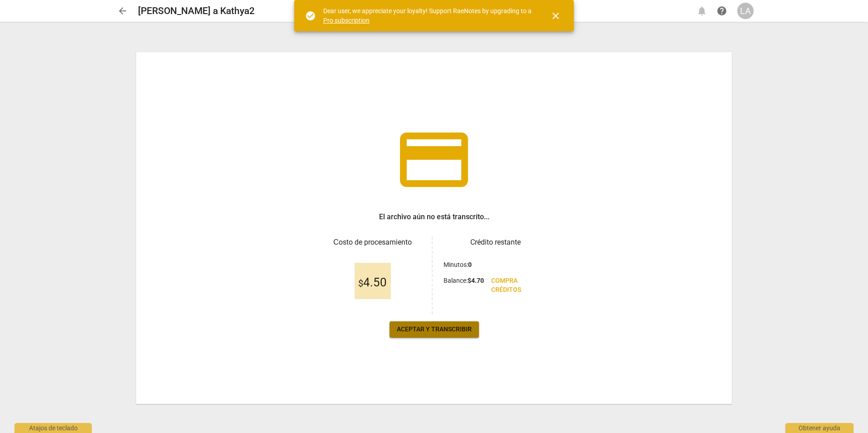  I want to click on span: help, so click(721, 11).